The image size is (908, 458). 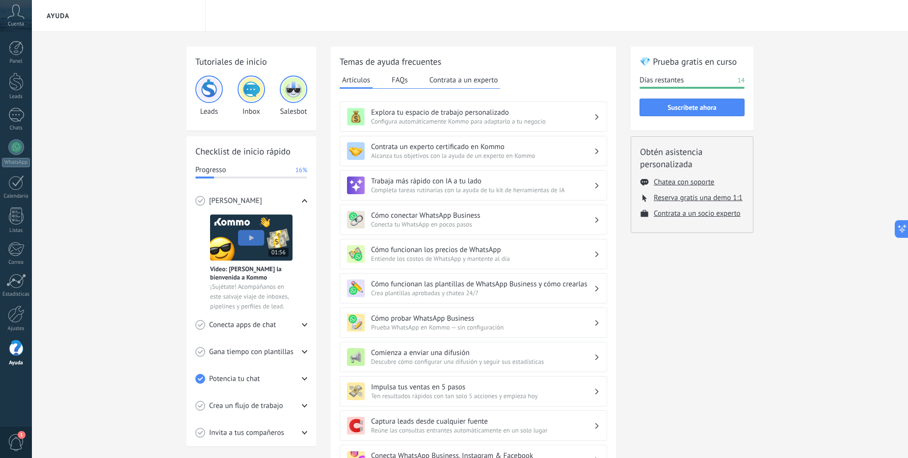 I want to click on span: 1, so click(x=22, y=435).